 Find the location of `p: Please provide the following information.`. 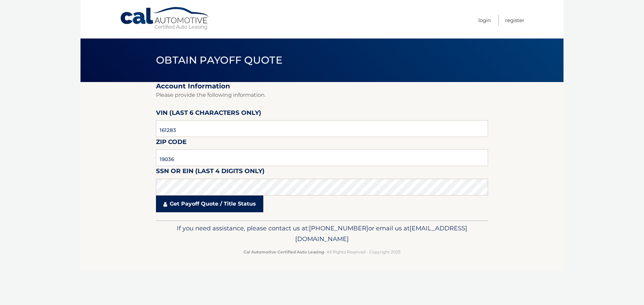

p: Please provide the following information. is located at coordinates (322, 95).